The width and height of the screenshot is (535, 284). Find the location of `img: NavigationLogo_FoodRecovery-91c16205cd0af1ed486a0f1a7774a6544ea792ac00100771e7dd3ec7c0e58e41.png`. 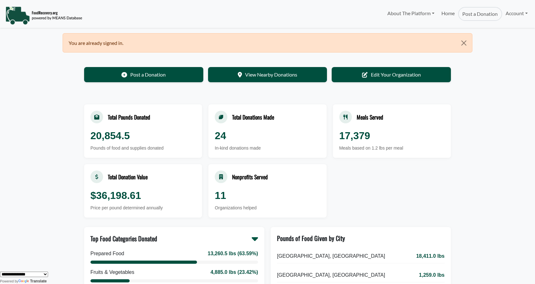

img: NavigationLogo_FoodRecovery-91c16205cd0af1ed486a0f1a7774a6544ea792ac00100771e7dd3ec7c0e58e41.png is located at coordinates (44, 15).